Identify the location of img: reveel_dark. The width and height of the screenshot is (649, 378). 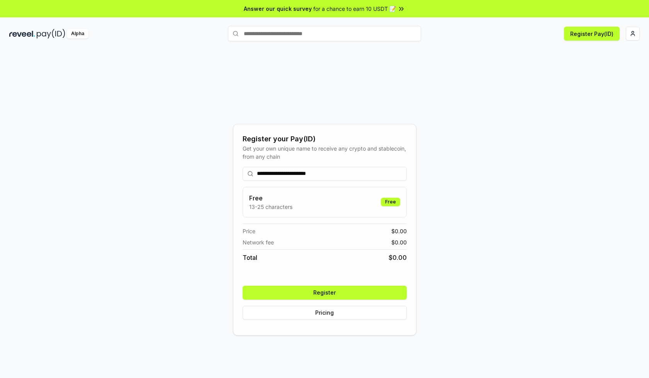
(22, 34).